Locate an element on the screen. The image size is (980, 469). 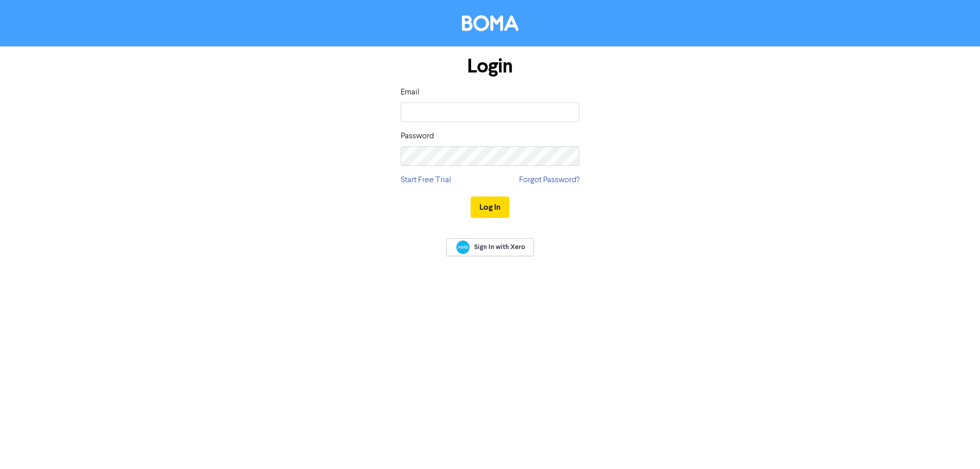
a: Forgot Password? is located at coordinates (549, 180).